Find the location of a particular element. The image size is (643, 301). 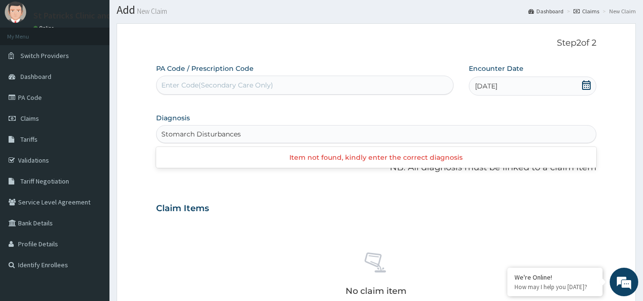

img: d_794563401_company_1708531726252_794563401 is located at coordinates (28, 60).